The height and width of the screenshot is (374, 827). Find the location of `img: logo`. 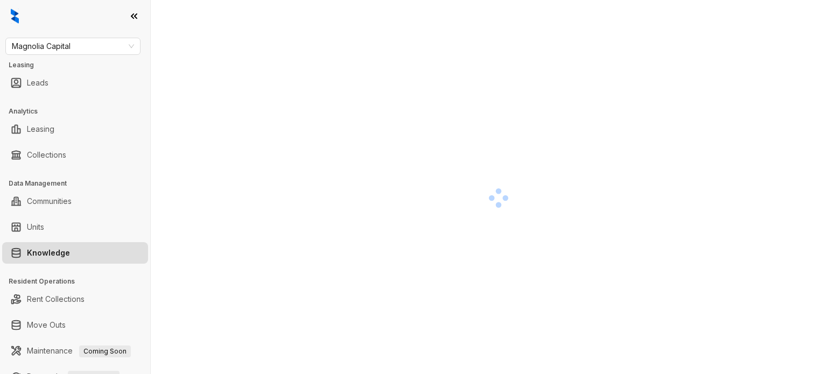

img: logo is located at coordinates (15, 16).